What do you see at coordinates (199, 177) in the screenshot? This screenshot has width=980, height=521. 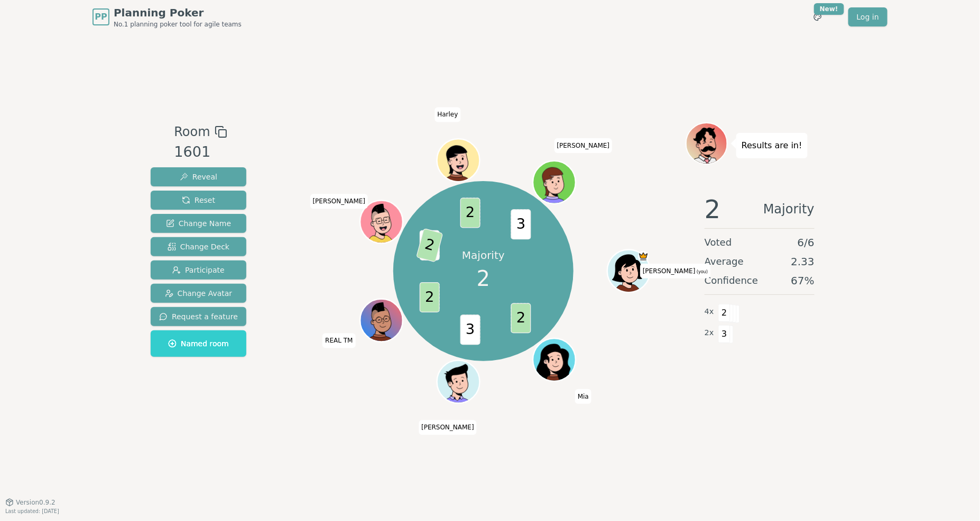 I see `button: Reveal` at bounding box center [199, 177].